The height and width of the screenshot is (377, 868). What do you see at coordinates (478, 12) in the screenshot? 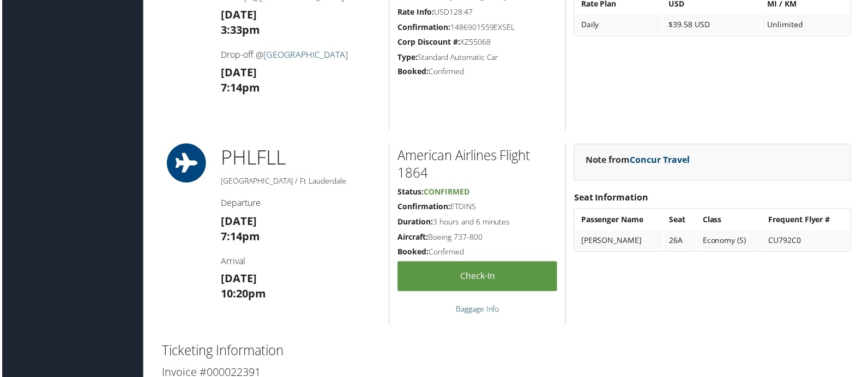
I see `h5: USD128.47` at bounding box center [478, 12].